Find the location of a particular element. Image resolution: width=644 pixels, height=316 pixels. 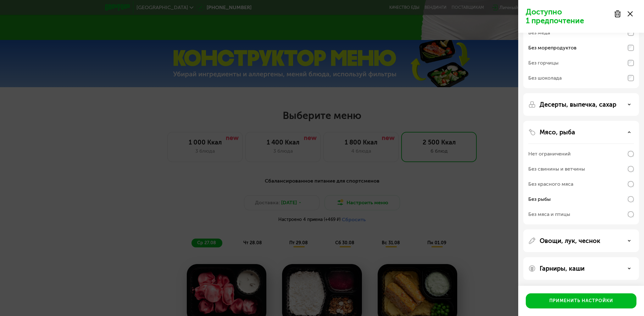

p: Овощи, лук, чеснок is located at coordinates (570, 241).